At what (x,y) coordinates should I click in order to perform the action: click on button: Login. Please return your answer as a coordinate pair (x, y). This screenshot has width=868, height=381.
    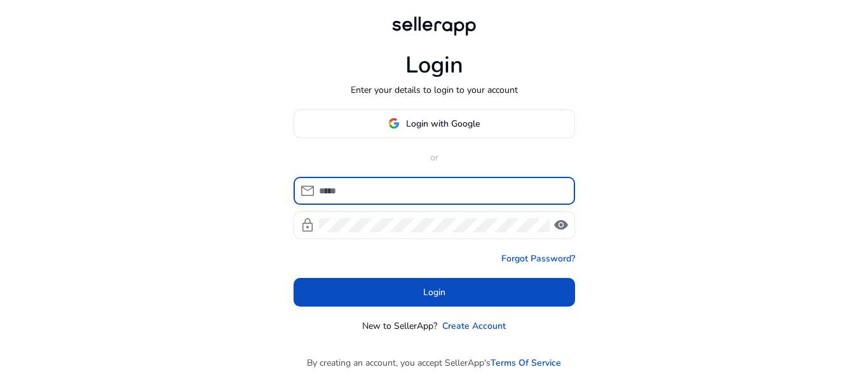
    Looking at the image, I should click on (434, 291).